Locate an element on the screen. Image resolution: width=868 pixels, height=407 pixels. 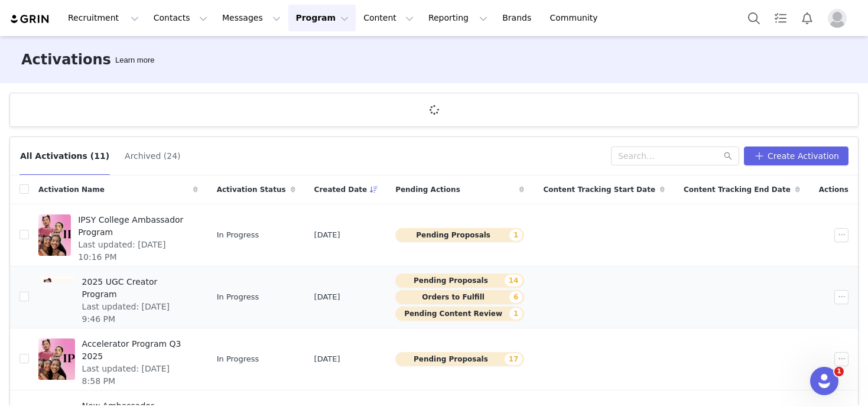
button: Program is located at coordinates (322, 18).